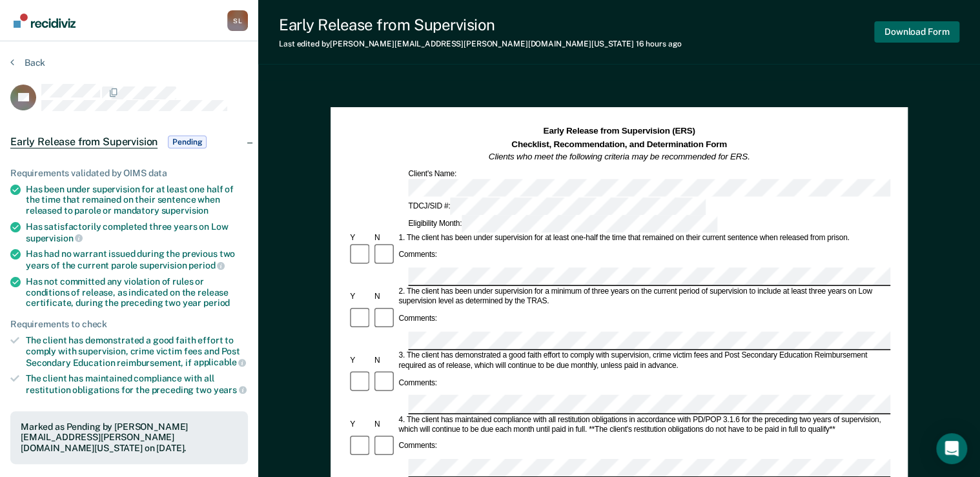 The image size is (980, 477). What do you see at coordinates (619, 156) in the screenshot?
I see `em: Clients who meet the following criteria may be recommended for ERS.` at bounding box center [619, 156].